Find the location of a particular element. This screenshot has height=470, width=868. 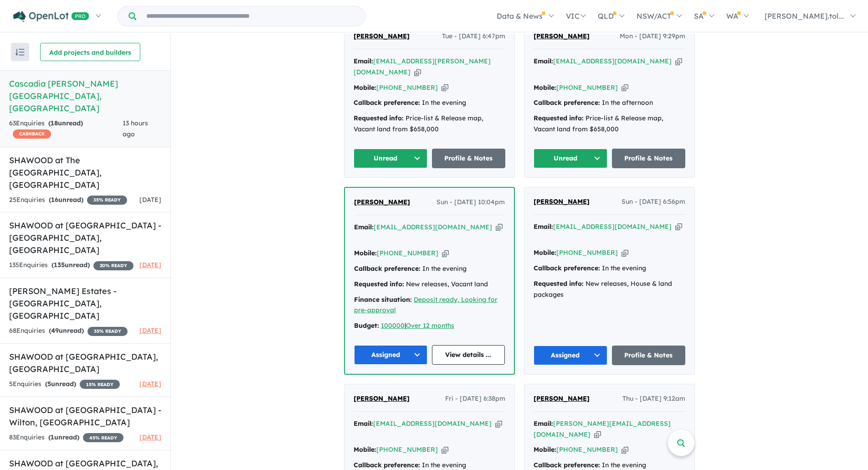

a: 100000 is located at coordinates (393, 325).